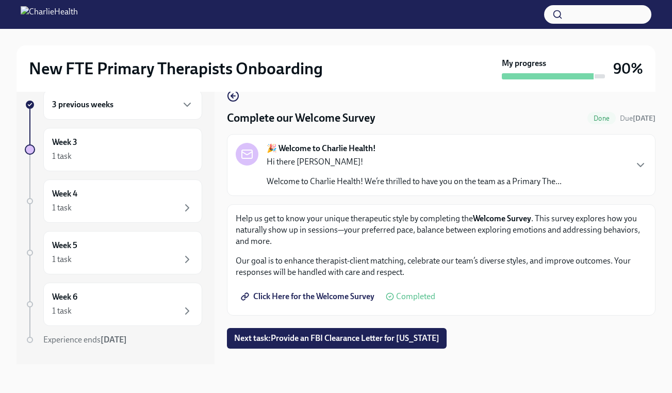 This screenshot has height=393, width=672. Describe the element at coordinates (638, 118) in the screenshot. I see `span: Due` at that location.